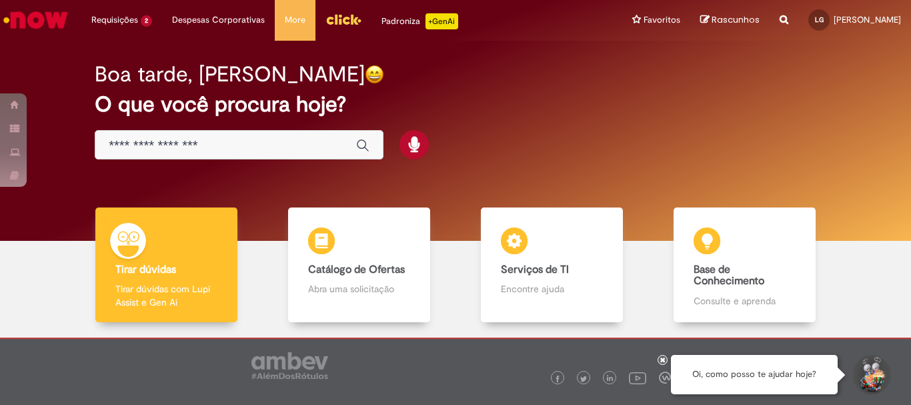  Describe the element at coordinates (359, 289) in the screenshot. I see `p: Abra uma solicitação` at that location.